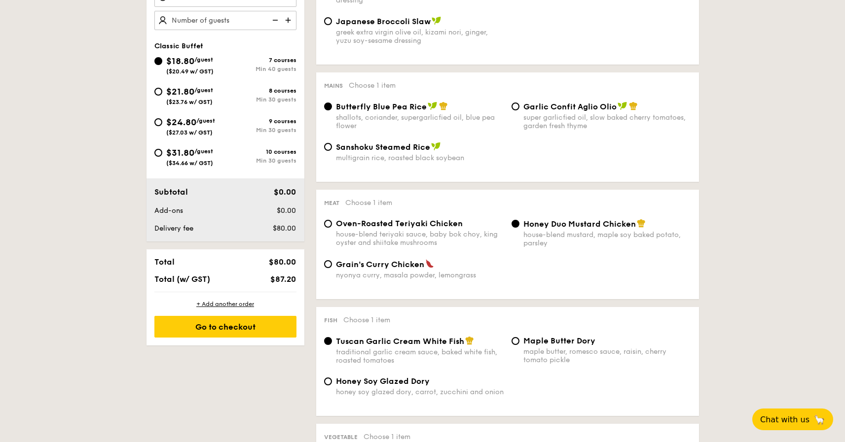 The width and height of the screenshot is (845, 442). What do you see at coordinates (400, 341) in the screenshot?
I see `span: Tuscan Garlic Cream White Fish` at bounding box center [400, 341].